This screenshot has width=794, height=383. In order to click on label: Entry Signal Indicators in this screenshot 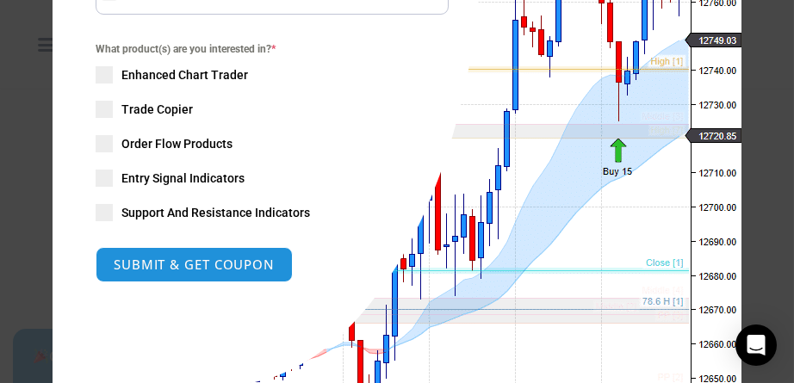, I will do `click(272, 178)`.